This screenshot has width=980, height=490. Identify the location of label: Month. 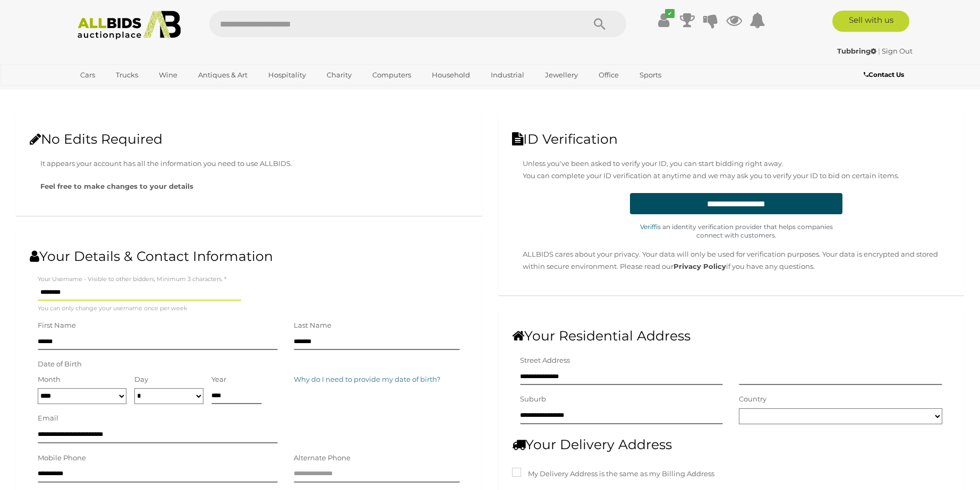
(49, 379).